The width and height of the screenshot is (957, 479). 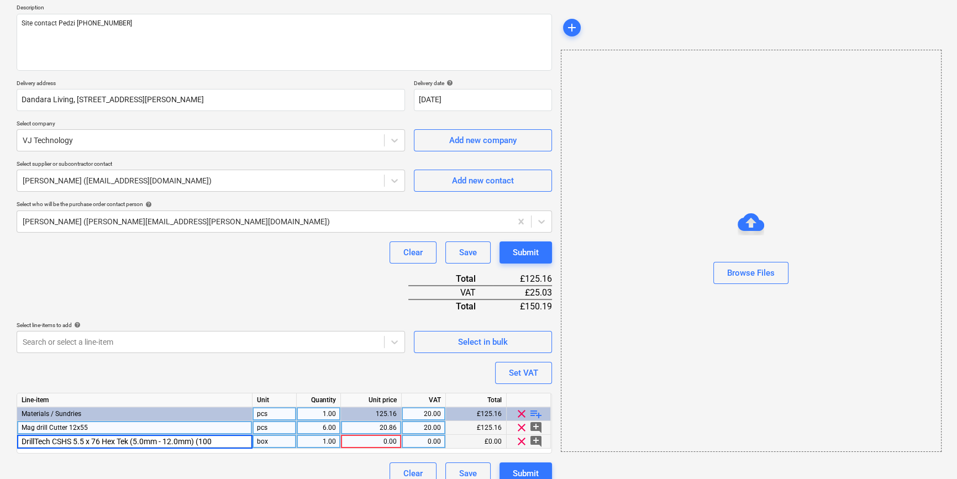 What do you see at coordinates (211, 100) in the screenshot?
I see `input: Delivery address` at bounding box center [211, 100].